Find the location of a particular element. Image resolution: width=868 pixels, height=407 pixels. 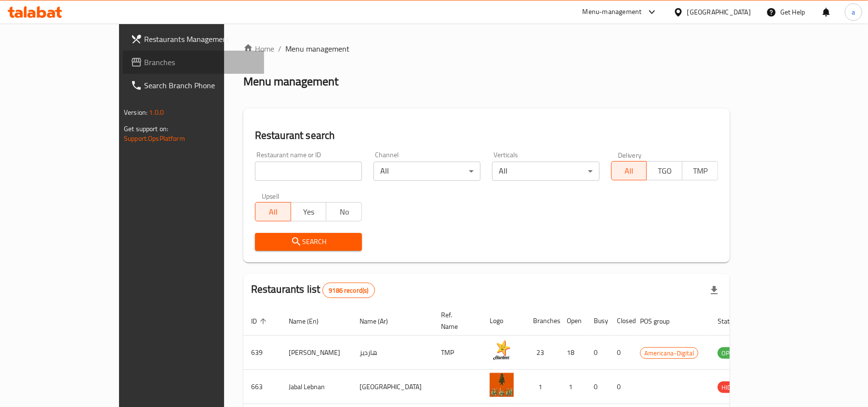

a: Support.OpsPlatform is located at coordinates (155, 138).